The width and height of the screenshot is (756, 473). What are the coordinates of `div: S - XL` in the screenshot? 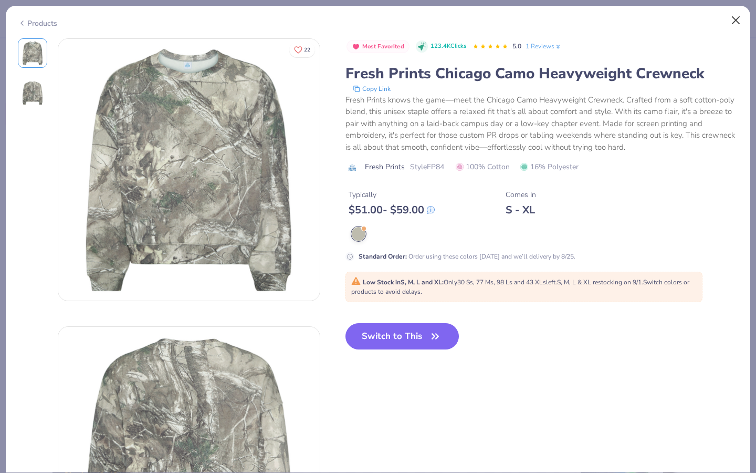 It's located at (521, 210).